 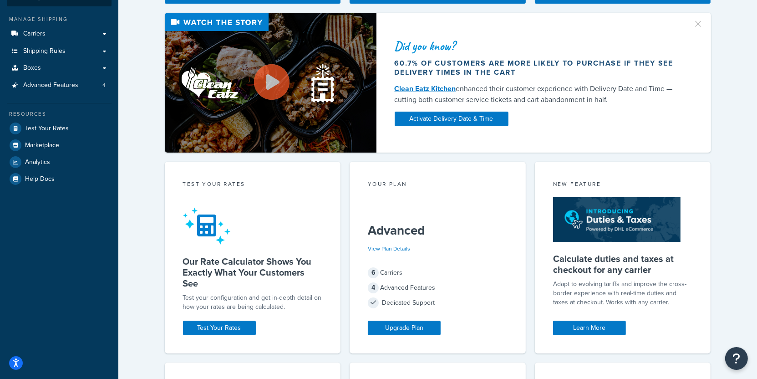 I want to click on a: Help Docs, so click(x=59, y=179).